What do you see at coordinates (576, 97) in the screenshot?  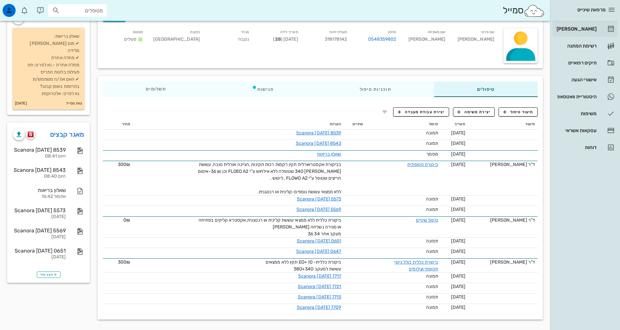 I see `div: היסטוריית וואטסאפ` at bounding box center [576, 97].